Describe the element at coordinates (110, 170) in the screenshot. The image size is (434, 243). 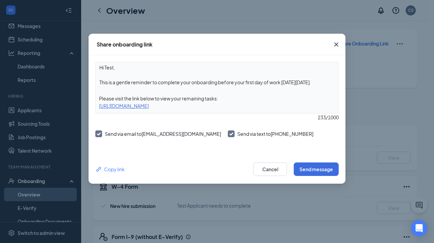
I see `button: Link Copy link` at that location.